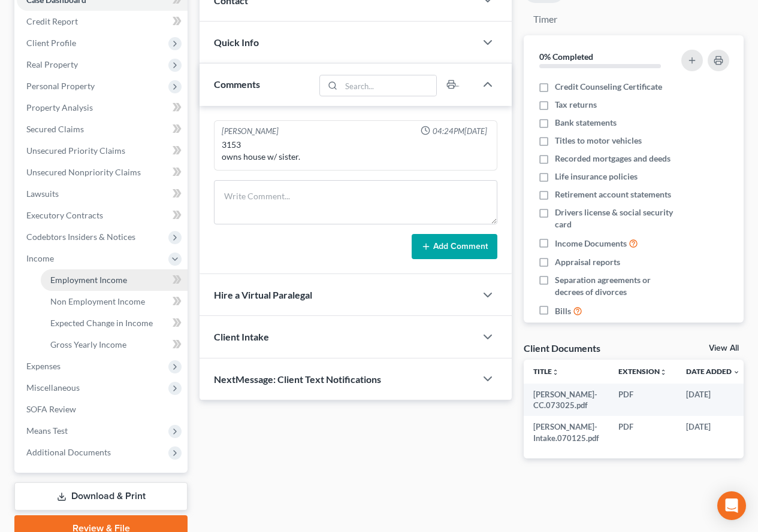 The width and height of the screenshot is (758, 532). Describe the element at coordinates (114, 302) in the screenshot. I see `a: Non Employment Income` at that location.